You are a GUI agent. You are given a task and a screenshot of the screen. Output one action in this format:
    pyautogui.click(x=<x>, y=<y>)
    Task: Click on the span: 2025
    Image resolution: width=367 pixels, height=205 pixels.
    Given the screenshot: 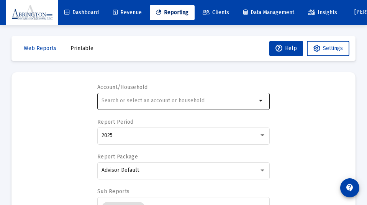 What is the action you would take?
    pyautogui.click(x=107, y=135)
    